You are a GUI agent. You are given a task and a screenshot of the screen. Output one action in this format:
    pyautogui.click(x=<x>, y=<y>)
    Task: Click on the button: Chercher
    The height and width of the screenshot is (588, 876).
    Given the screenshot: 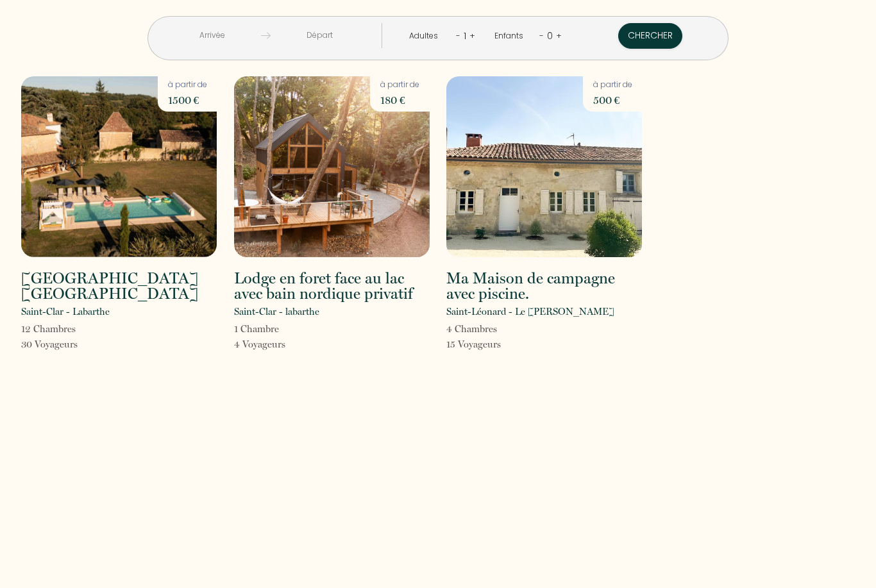 What is the action you would take?
    pyautogui.click(x=650, y=36)
    